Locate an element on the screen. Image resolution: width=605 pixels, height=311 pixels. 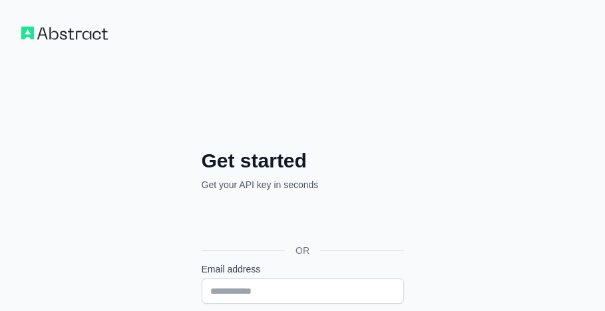
div: Sign in with Google. Opens in new tab is located at coordinates (302, 221).